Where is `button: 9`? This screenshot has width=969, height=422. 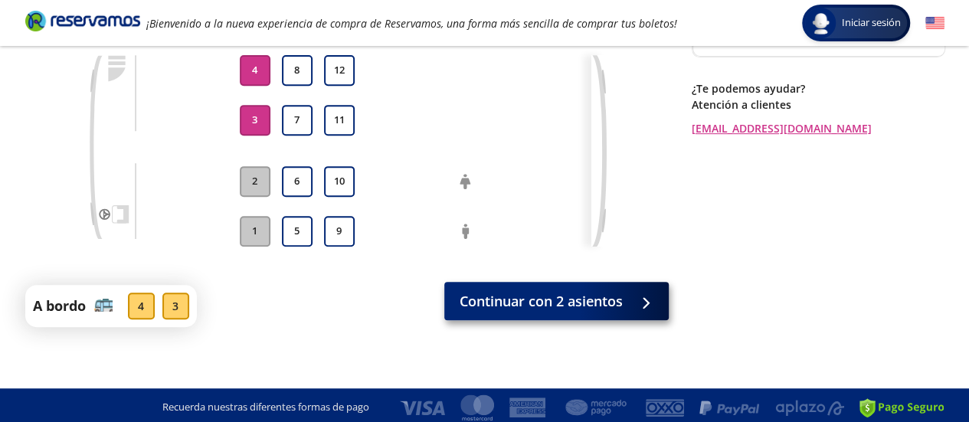 button: 9 is located at coordinates (339, 231).